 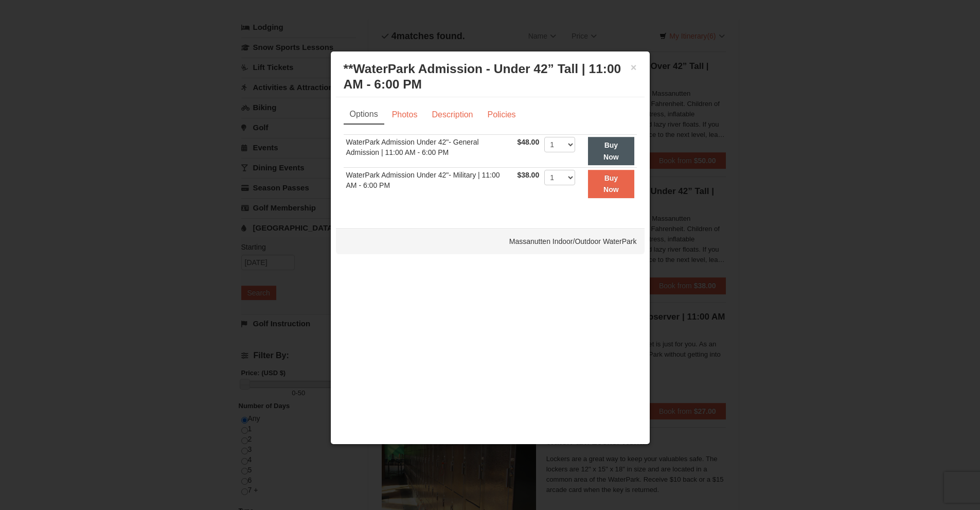 What do you see at coordinates (405, 115) in the screenshot?
I see `a: Photos` at bounding box center [405, 115].